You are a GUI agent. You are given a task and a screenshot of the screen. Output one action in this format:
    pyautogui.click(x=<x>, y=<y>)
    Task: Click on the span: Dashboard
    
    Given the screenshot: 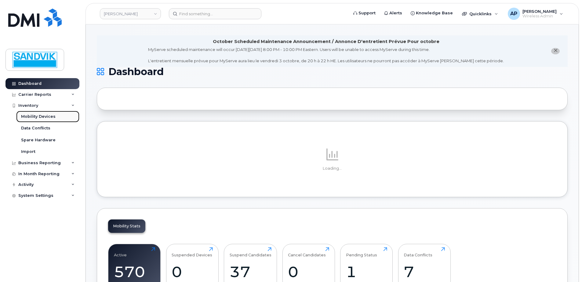 What is the action you would take?
    pyautogui.click(x=136, y=72)
    